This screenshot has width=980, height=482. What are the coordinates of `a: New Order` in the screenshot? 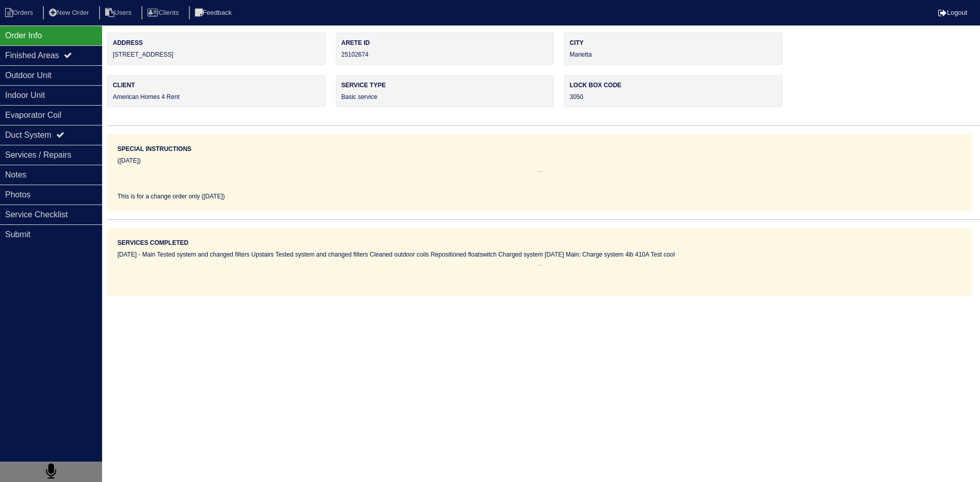 It's located at (70, 12).